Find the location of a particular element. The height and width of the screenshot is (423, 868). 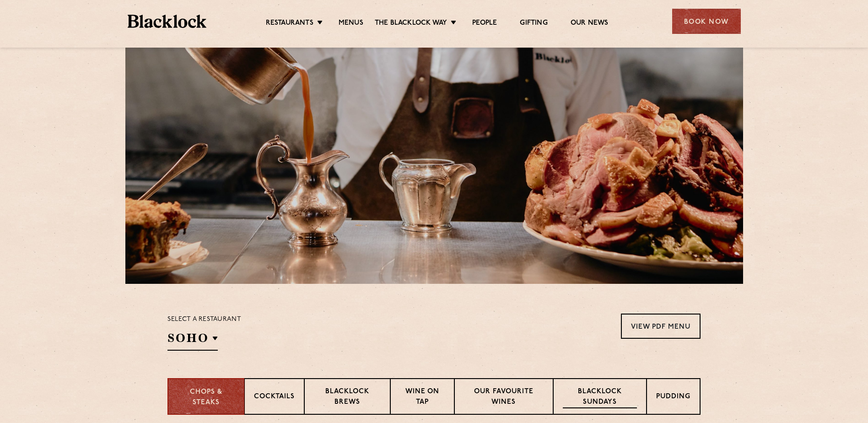

p: Blacklock Sundays is located at coordinates (600, 397).